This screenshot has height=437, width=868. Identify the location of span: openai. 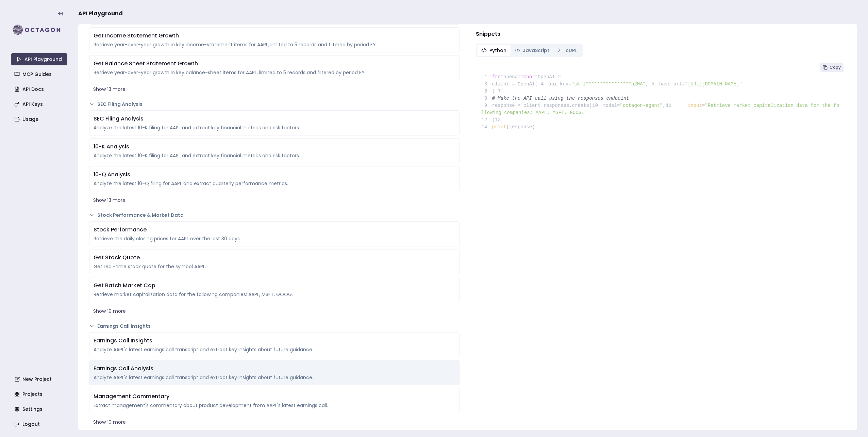
(512, 77).